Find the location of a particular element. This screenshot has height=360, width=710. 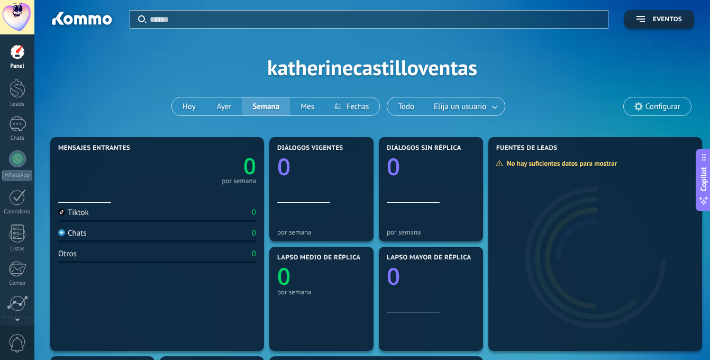

div: Leads is located at coordinates (17, 104).